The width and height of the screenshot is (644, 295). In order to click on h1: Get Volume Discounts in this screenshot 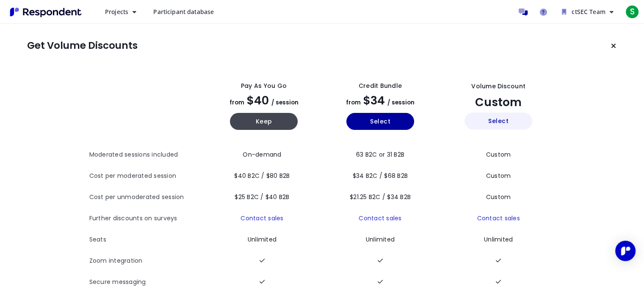, I will do `click(82, 46)`.